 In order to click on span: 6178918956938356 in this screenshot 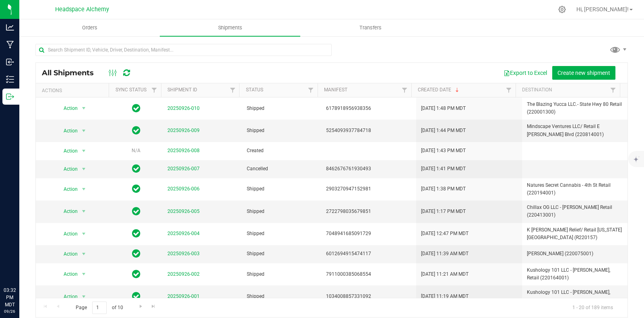, I will do `click(369, 108)`.